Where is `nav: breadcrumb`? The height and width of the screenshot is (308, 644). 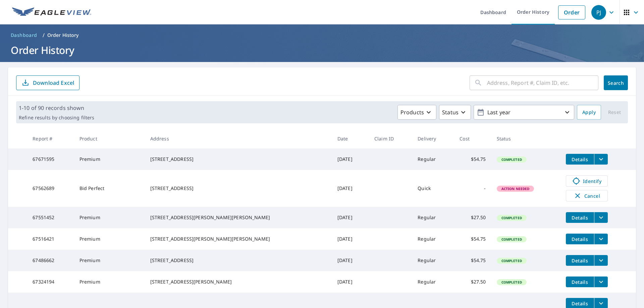
nav: breadcrumb is located at coordinates (322, 35).